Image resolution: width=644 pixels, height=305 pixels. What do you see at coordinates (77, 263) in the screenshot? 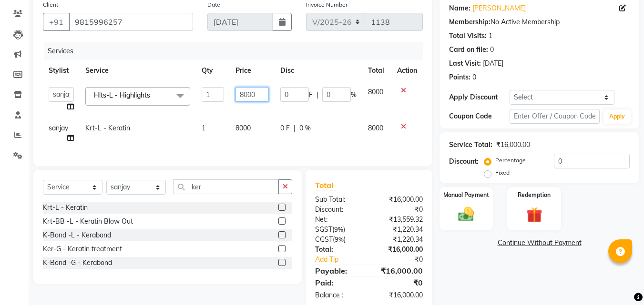
I see `div: K-Bond -G - Kerabond` at bounding box center [77, 263].